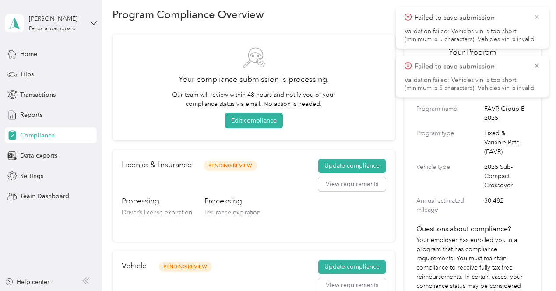 Image resolution: width=556 pixels, height=291 pixels. Describe the element at coordinates (352, 184) in the screenshot. I see `button: View requirements` at that location.